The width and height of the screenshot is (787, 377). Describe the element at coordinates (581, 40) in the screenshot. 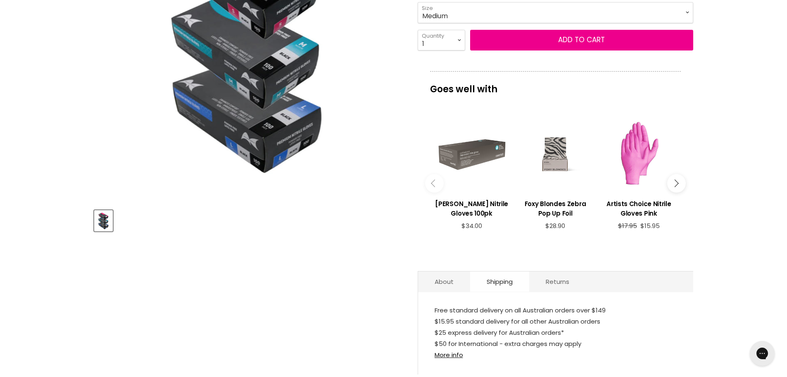

I see `span: Add to cart` at that location.